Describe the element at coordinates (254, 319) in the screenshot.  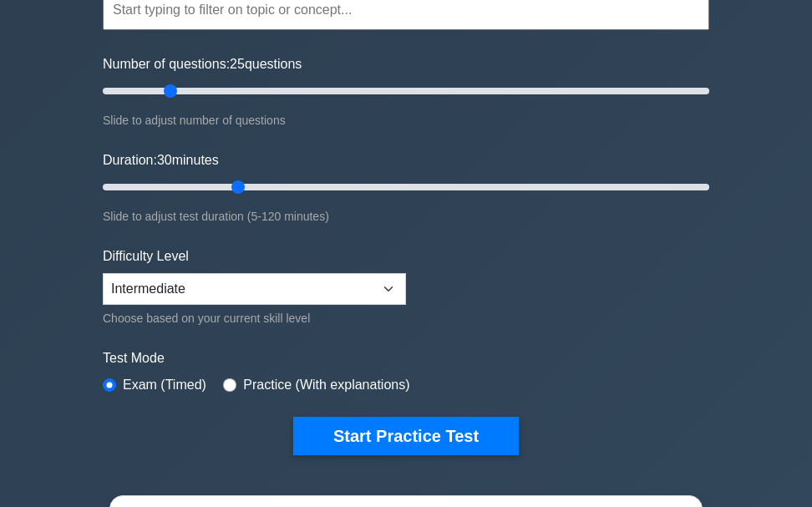
I see `div: Choose based on your current skill level` at that location.